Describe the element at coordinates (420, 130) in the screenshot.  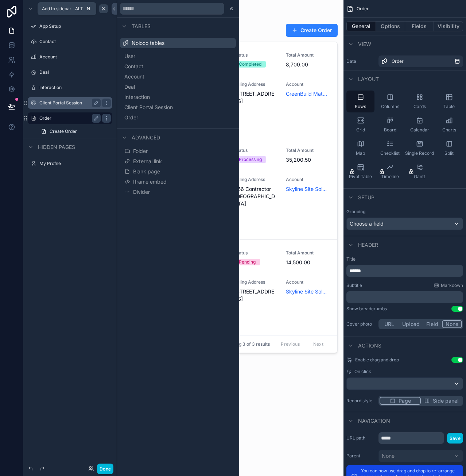
I see `span: Calendar` at that location.